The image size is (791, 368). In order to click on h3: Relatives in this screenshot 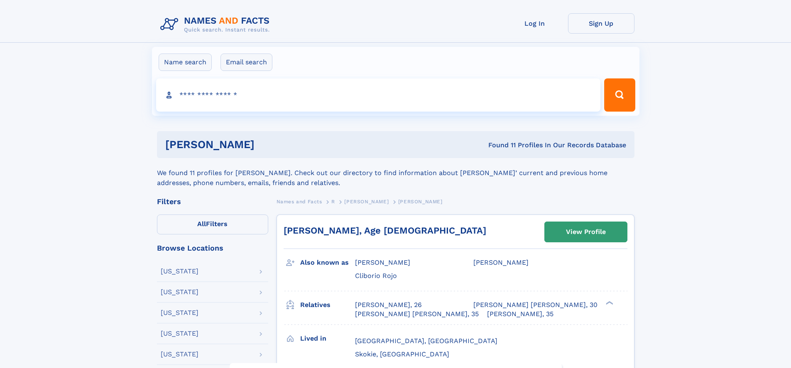, I will do `click(327, 305)`.